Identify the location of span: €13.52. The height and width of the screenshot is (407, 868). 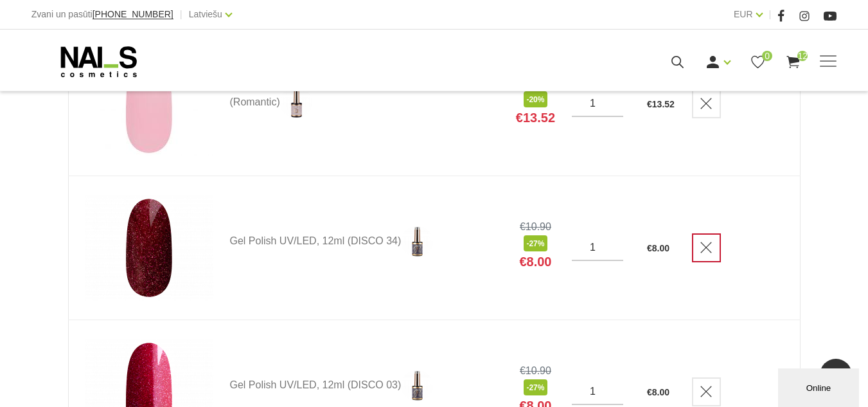
(535, 117).